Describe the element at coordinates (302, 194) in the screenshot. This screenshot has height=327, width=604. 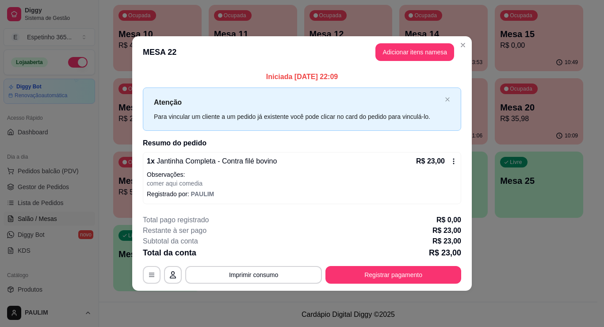
I see `p: Registrado por:` at that location.